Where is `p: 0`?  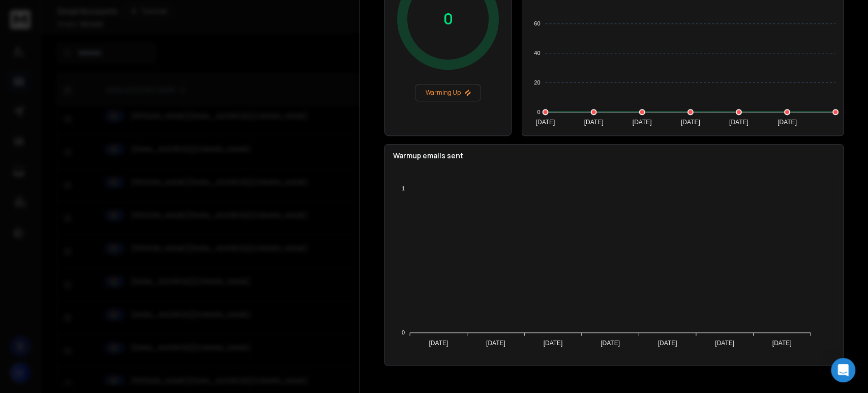 p: 0 is located at coordinates (448, 19).